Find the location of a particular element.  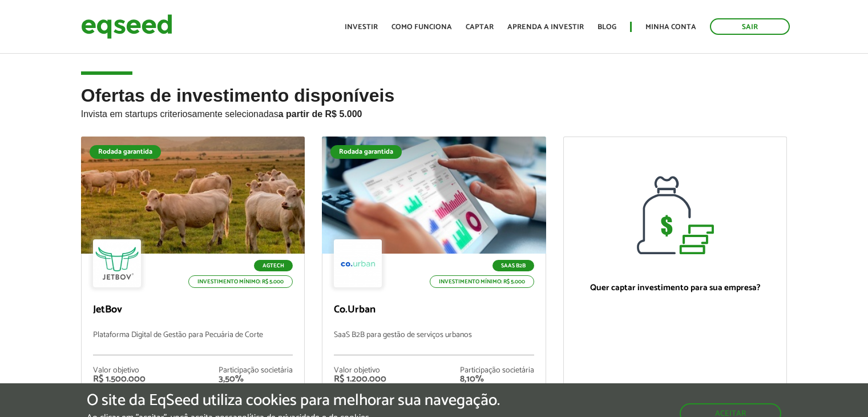

p: Invista em startups criteriosamente selecionadas is located at coordinates (434, 112).